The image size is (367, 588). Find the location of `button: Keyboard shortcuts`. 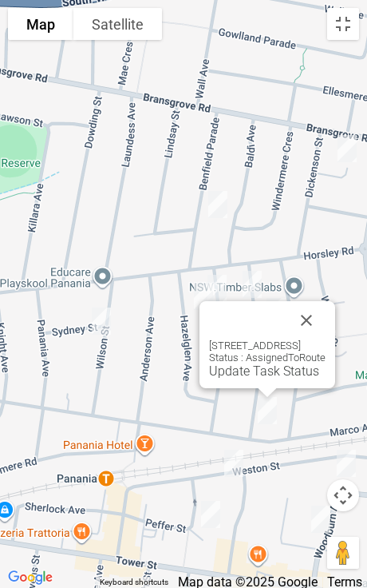

button: Keyboard shortcuts is located at coordinates (135, 583).